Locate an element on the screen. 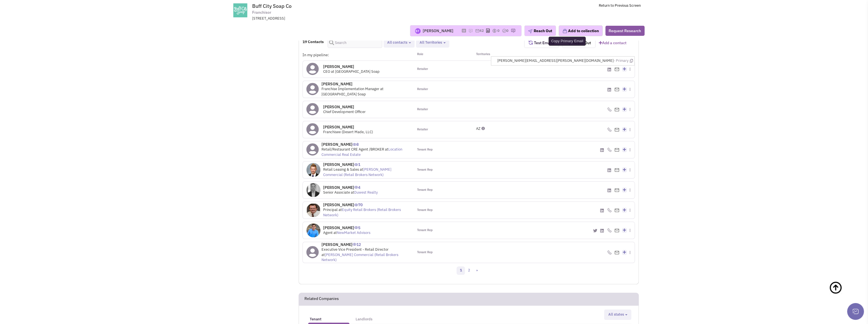  a: Equity Retail Brokers (Retail Brokers Network) is located at coordinates (362, 213).